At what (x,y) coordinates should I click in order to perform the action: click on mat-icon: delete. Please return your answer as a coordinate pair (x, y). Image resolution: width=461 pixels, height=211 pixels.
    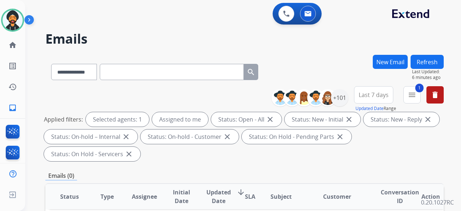
    Looking at the image, I should click on (436, 95).